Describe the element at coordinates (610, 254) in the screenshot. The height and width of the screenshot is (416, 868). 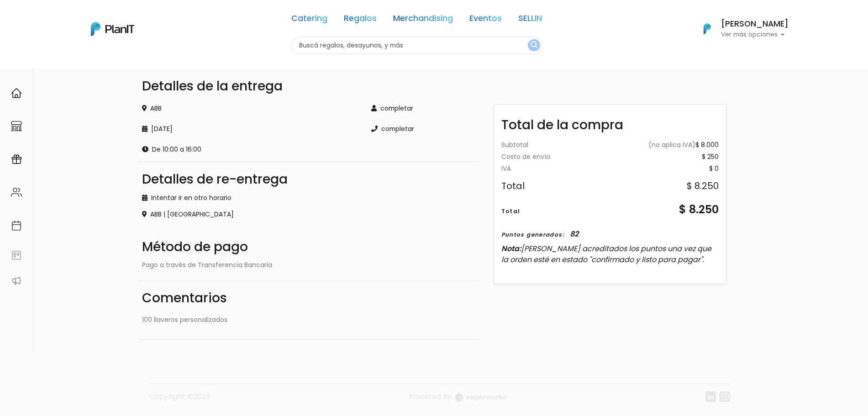
I see `p: Nota:` at that location.